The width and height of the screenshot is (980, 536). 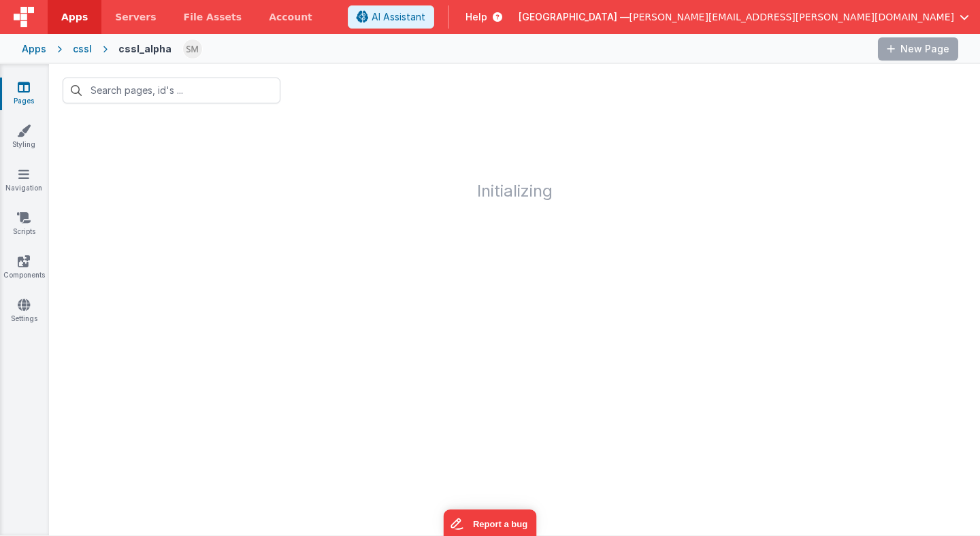 What do you see at coordinates (83, 49) in the screenshot?
I see `div: cssl` at bounding box center [83, 49].